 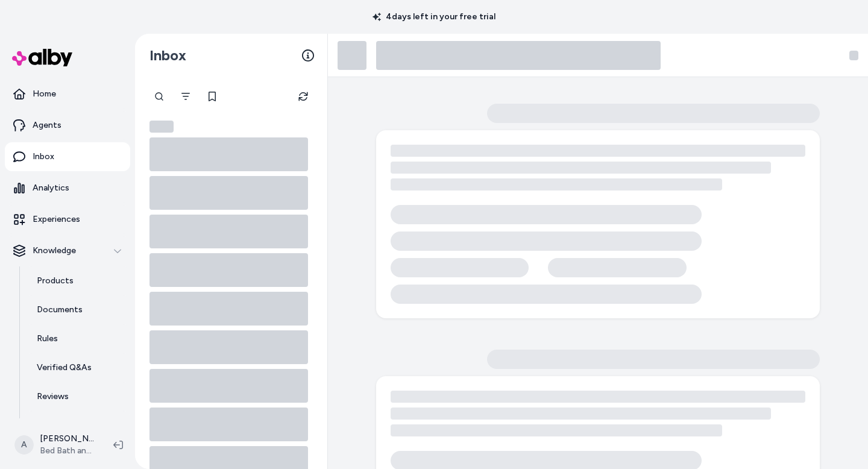 I want to click on a: Survey Questions, so click(x=77, y=425).